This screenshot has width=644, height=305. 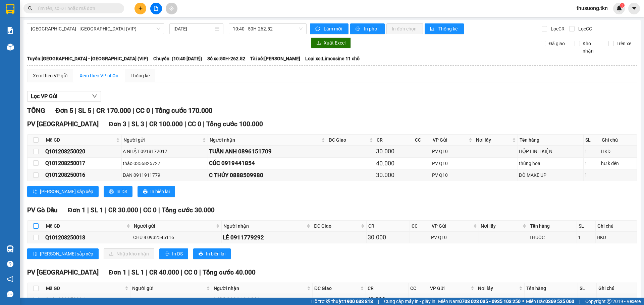 What do you see at coordinates (95, 28) in the screenshot?
I see `span: Sài Gòn - Tây Ninh (VIP)` at bounding box center [95, 28].